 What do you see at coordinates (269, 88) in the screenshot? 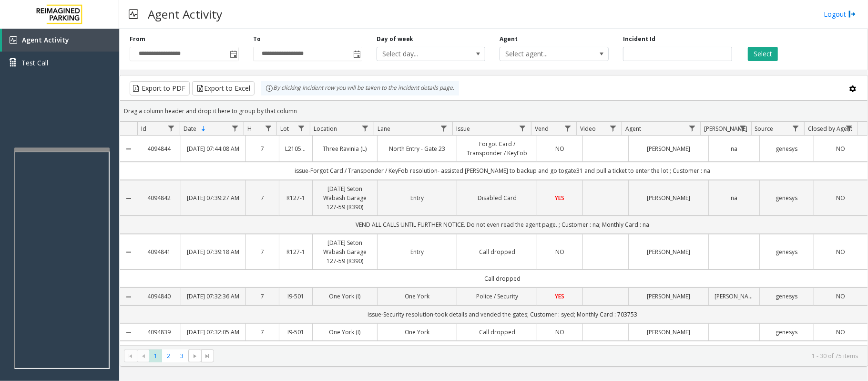
I see `img: infoIcon.svg` at bounding box center [269, 88].